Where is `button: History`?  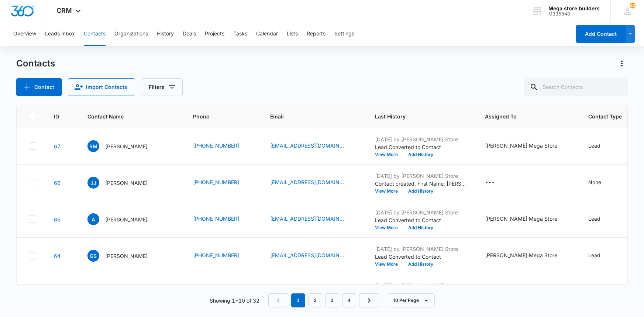 button: History is located at coordinates (165, 34).